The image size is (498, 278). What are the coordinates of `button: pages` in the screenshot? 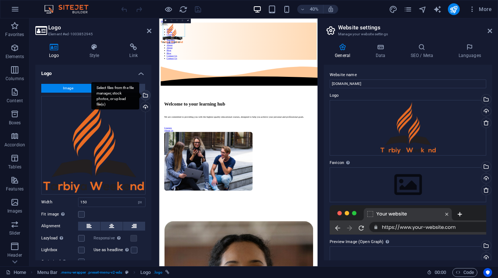 It's located at (408, 9).